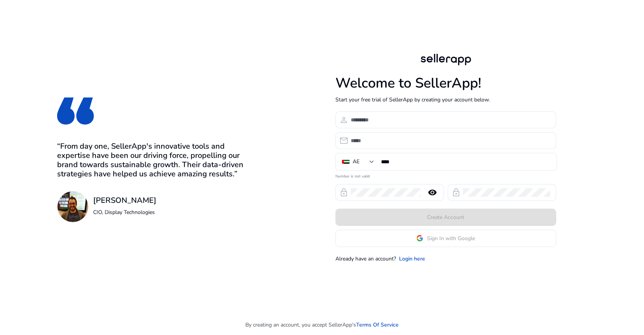  What do you see at coordinates (356, 162) in the screenshot?
I see `div: AE` at bounding box center [356, 162].